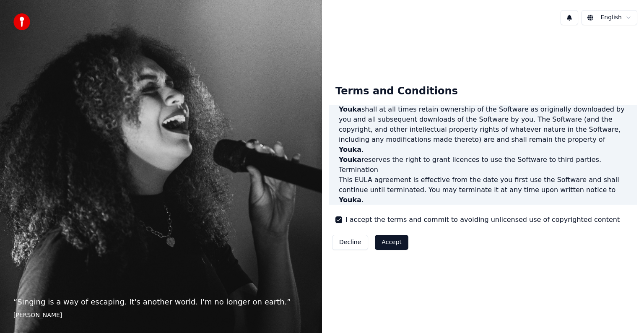  What do you see at coordinates (482, 220) in the screenshot?
I see `label: I accept the terms and commit to avoiding unlicensed use of copyrighted content` at bounding box center [482, 220].